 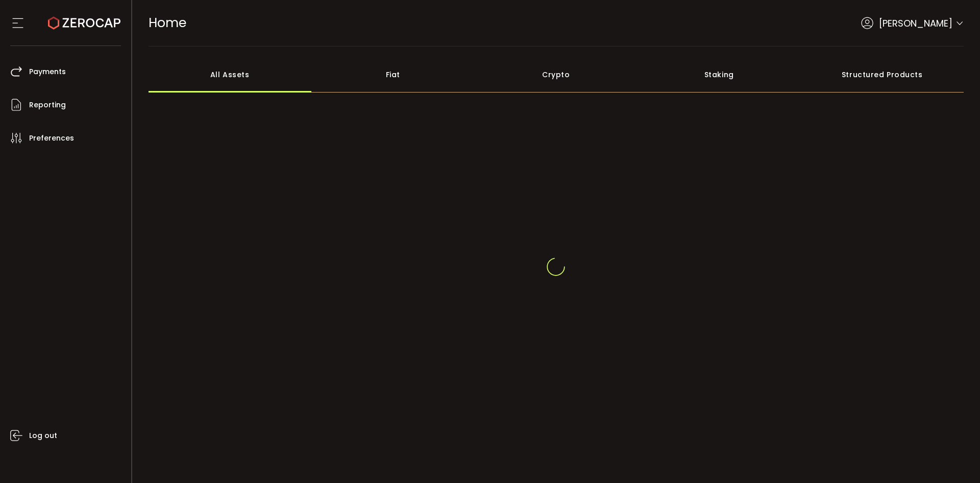 I want to click on div: Fiat, so click(x=393, y=75).